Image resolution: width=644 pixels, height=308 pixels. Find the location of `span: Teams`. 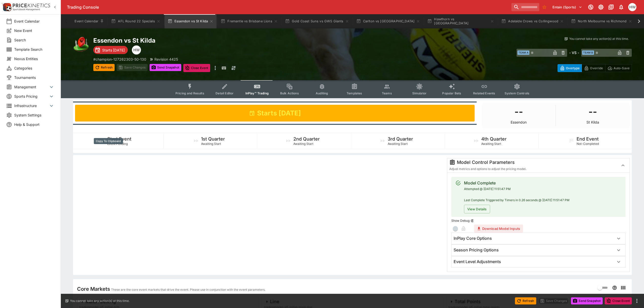

span: Teams is located at coordinates (387, 93).